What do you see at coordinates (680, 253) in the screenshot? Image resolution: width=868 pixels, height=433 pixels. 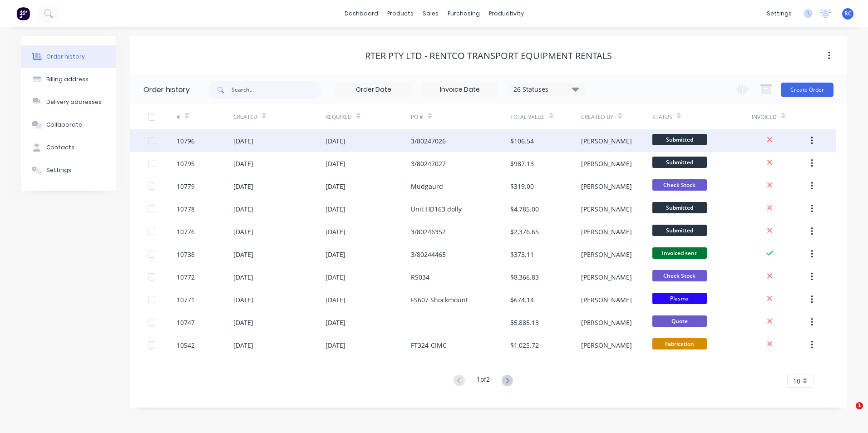 I see `span: Invoiced sent` at bounding box center [680, 253].